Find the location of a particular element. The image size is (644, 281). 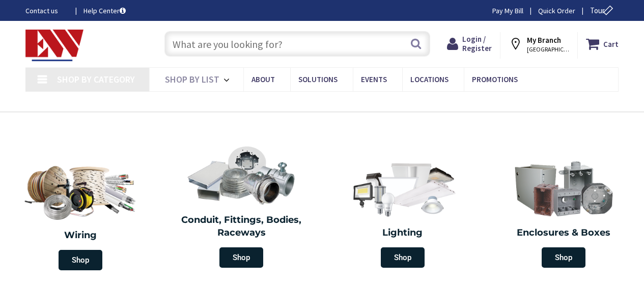

a: Contact us is located at coordinates (46, 11).